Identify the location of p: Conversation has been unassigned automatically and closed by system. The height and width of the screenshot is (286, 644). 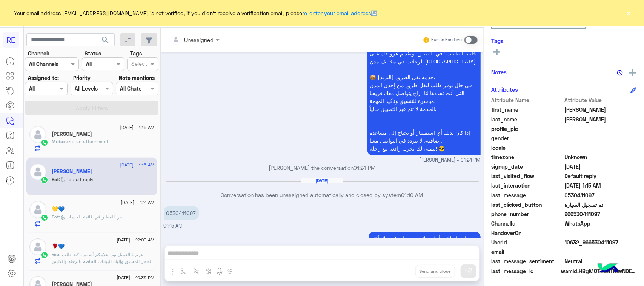
(322, 195).